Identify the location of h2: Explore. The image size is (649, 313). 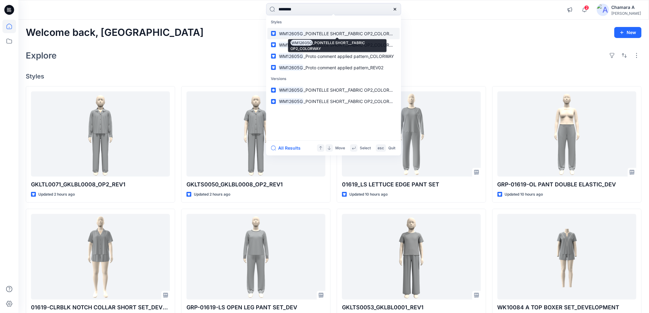
(41, 55).